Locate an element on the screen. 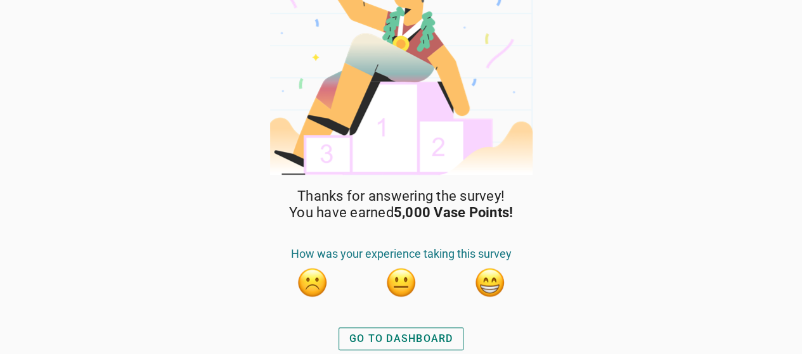 This screenshot has height=354, width=802. span: Thanks for answering the survey! is located at coordinates (401, 197).